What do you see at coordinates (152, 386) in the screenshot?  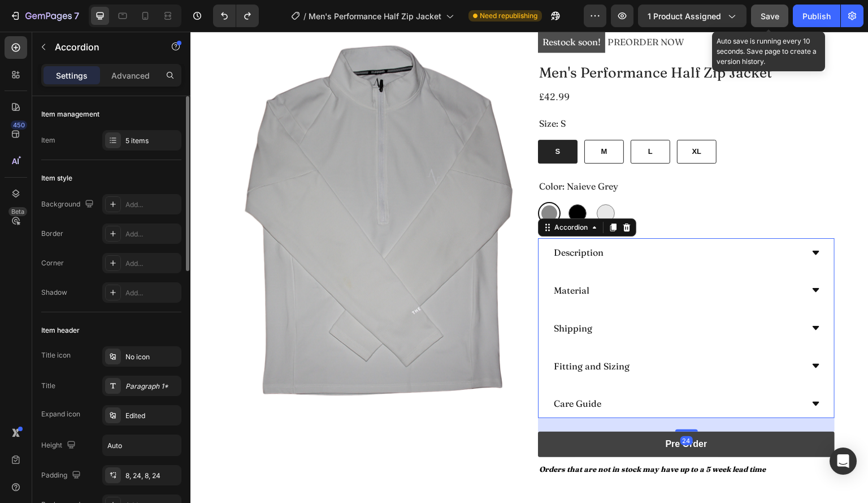 I see `div: Paragraph 1*` at bounding box center [152, 386].